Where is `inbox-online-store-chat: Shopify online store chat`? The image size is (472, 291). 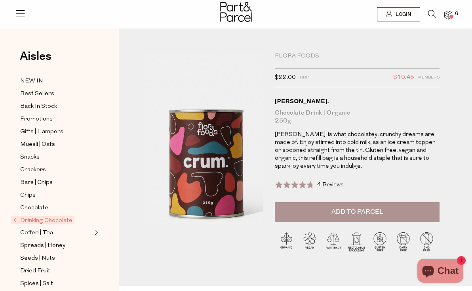 inbox-online-store-chat: Shopify online store chat is located at coordinates (441, 271).